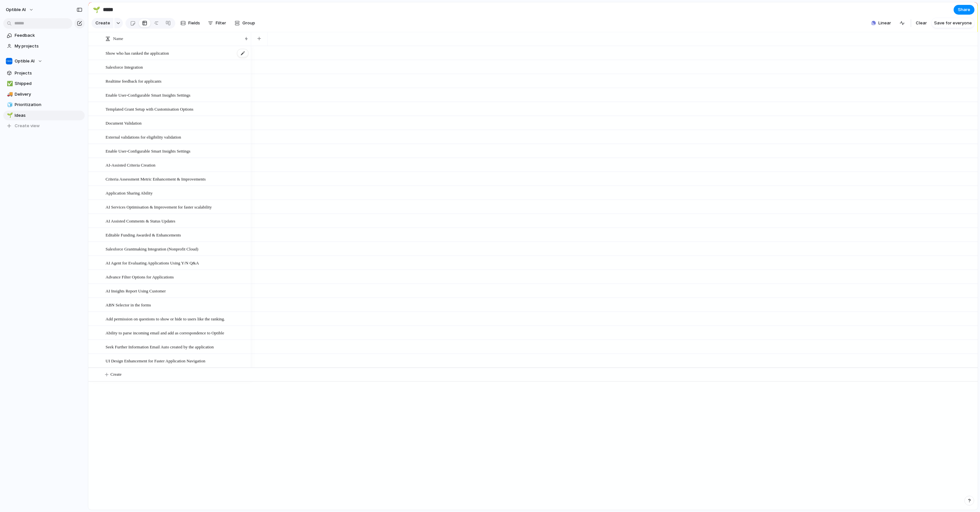 Image resolution: width=980 pixels, height=512 pixels. I want to click on span: AI Insights Report Using Customer, so click(136, 290).